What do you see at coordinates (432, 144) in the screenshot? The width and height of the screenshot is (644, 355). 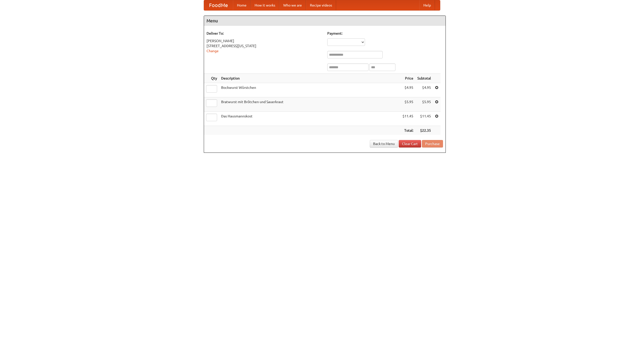 I see `button: Purchase` at bounding box center [432, 144].